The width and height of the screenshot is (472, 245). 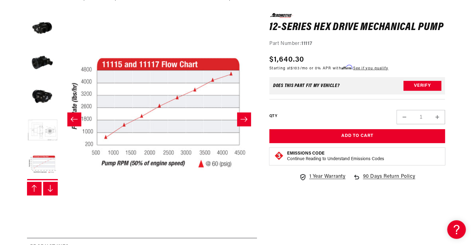 What do you see at coordinates (370, 69) in the screenshot?
I see `a: See if you qualify - Learn more about Affirm Financing (opens in modal)` at bounding box center [370, 69].